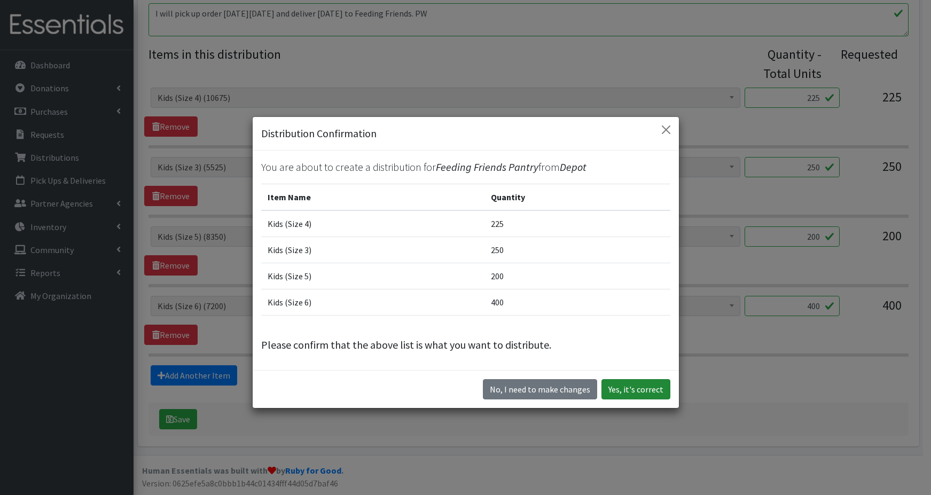 Image resolution: width=931 pixels, height=495 pixels. What do you see at coordinates (373, 302) in the screenshot?
I see `td: Kids (Size 6)` at bounding box center [373, 302].